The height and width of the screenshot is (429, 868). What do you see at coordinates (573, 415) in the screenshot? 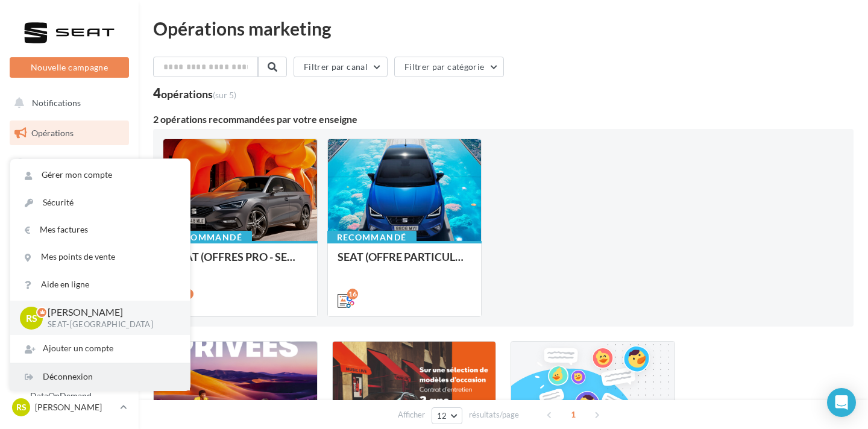
I see `span: 1` at bounding box center [573, 415].